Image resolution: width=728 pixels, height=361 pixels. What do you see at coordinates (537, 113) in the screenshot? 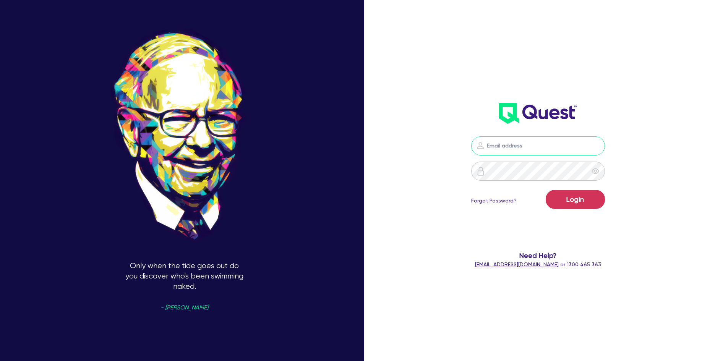
I see `img: wH2k97JdezQIQAAAABJRU5ErkJggg==` at bounding box center [537, 113].